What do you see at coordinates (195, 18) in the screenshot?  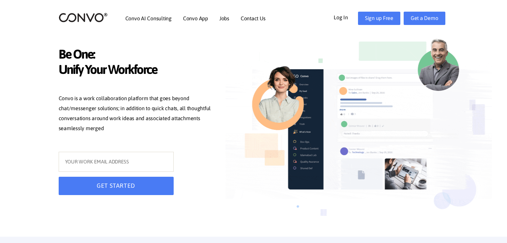 I see `a: Convo App` at bounding box center [195, 18].